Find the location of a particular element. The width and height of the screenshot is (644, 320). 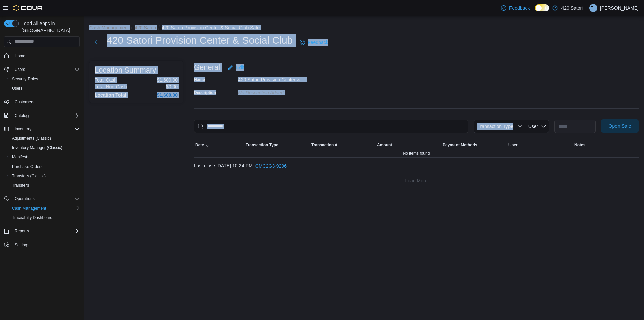

button: Open Safe is located at coordinates (620, 126).